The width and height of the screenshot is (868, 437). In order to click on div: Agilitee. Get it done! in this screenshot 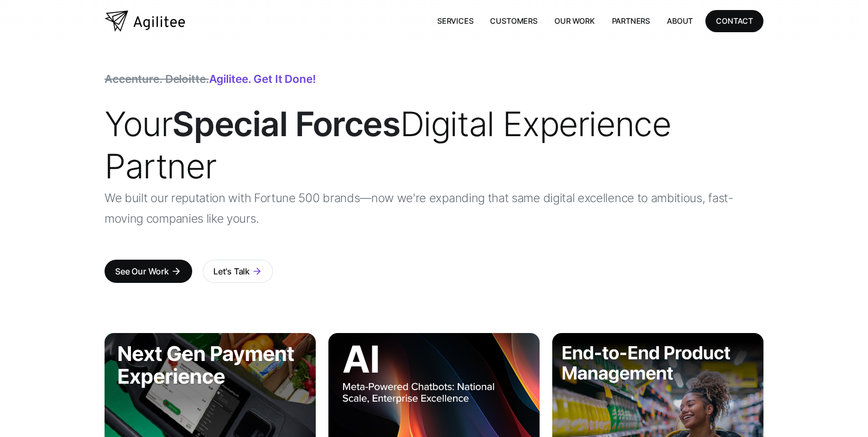, I will do `click(210, 79)`.